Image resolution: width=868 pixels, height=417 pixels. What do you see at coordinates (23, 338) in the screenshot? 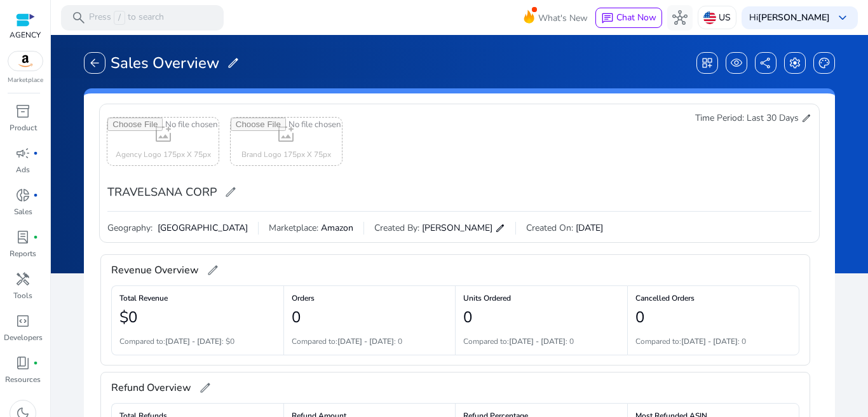
I see `p: Developers` at bounding box center [23, 338].